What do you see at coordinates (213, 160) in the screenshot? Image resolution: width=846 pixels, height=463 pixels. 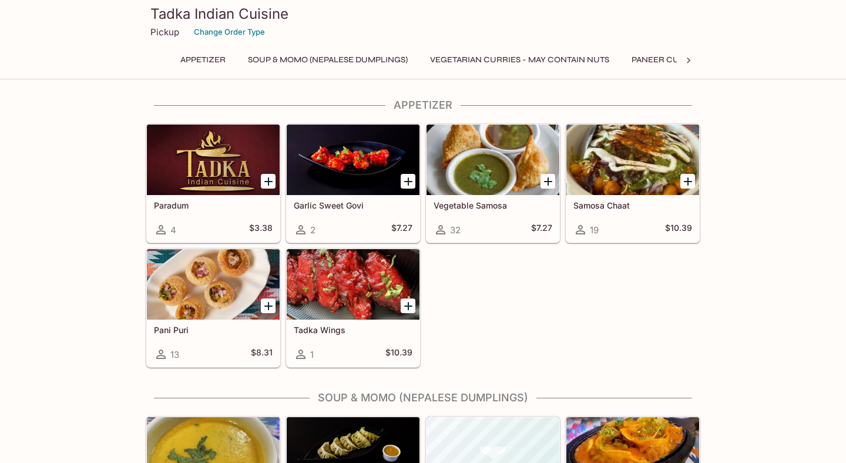 I see `div: Paradum` at bounding box center [213, 160].